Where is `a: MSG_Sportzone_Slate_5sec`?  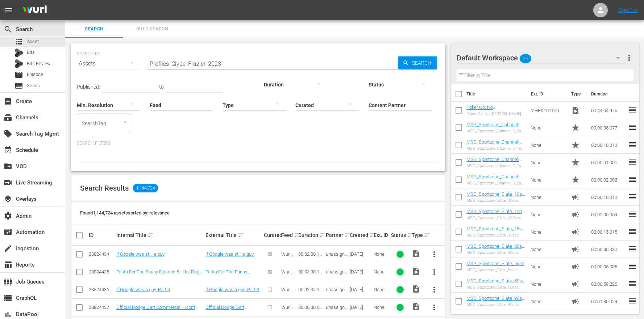
a: MSG_Sportzone_Slate_5sec is located at coordinates (496, 263).